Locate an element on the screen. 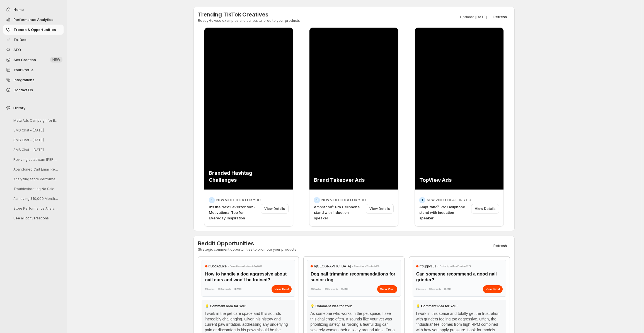 Image resolution: width=644 pixels, height=333 pixels. span: r/ DogAdvice is located at coordinates (217, 266).